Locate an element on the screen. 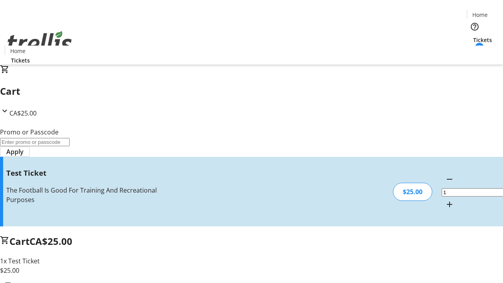 The image size is (503, 283). img: Orient E2E Organization ZwS7lenqNW's Logo is located at coordinates (40, 42).